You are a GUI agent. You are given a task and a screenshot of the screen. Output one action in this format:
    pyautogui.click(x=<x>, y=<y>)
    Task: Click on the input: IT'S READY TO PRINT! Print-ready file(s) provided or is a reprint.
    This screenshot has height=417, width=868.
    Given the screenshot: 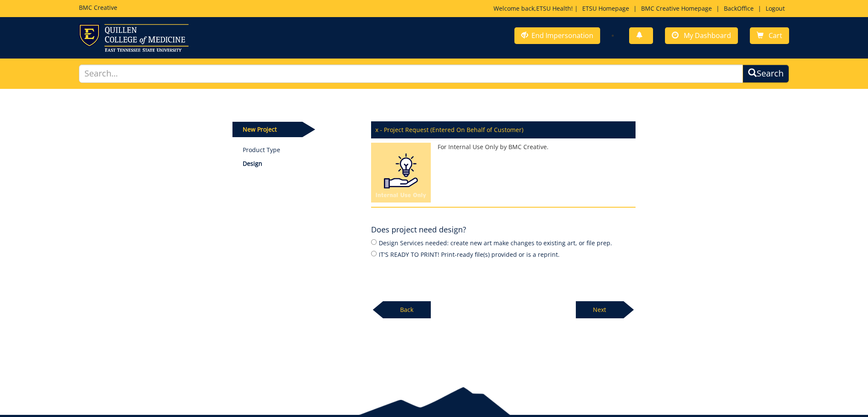 What is the action you would take?
    pyautogui.click(x=374, y=253)
    